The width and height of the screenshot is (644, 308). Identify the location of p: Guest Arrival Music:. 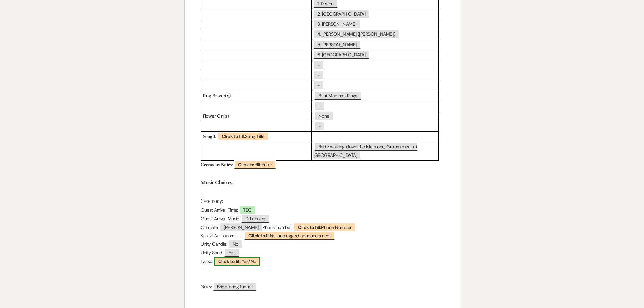
(322, 219).